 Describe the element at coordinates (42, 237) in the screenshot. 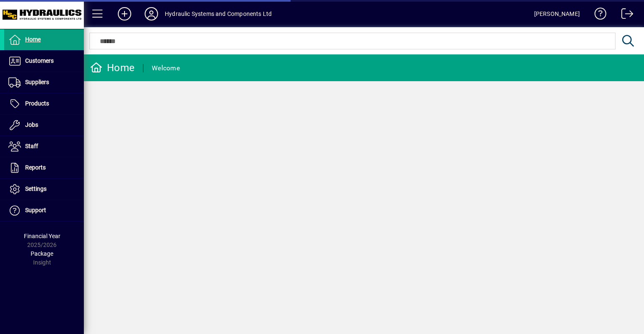

I see `span: Financial Year` at that location.